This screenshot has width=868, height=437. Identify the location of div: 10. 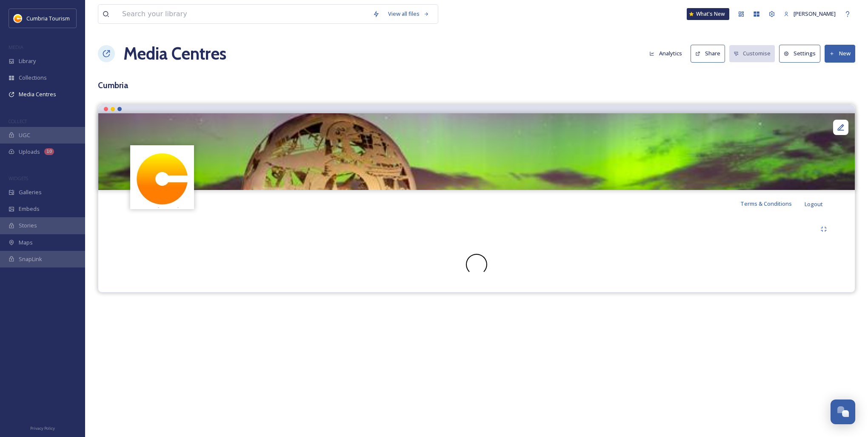
(49, 152).